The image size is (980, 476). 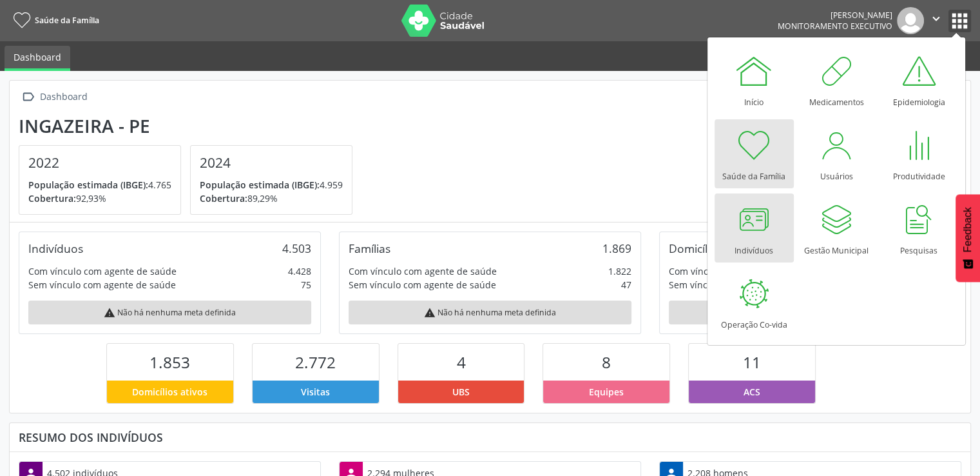 I want to click on a: Medicamentos, so click(x=836, y=79).